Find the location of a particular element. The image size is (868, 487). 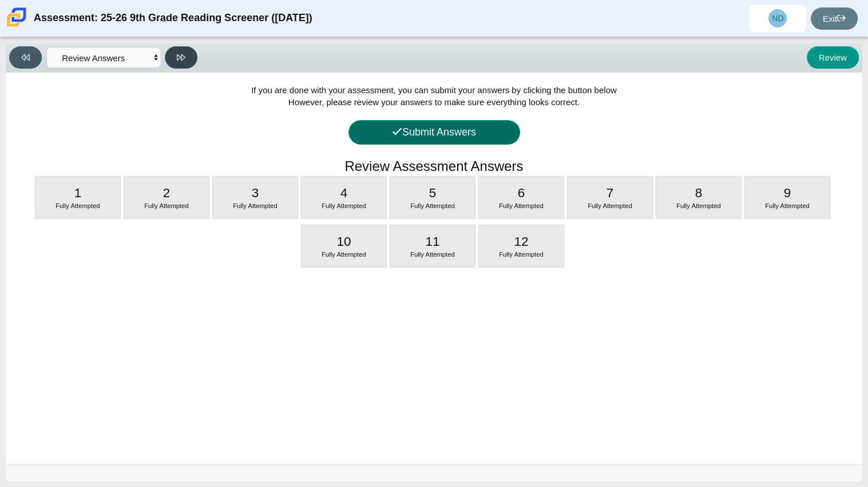

span: 1 is located at coordinates (78, 193).